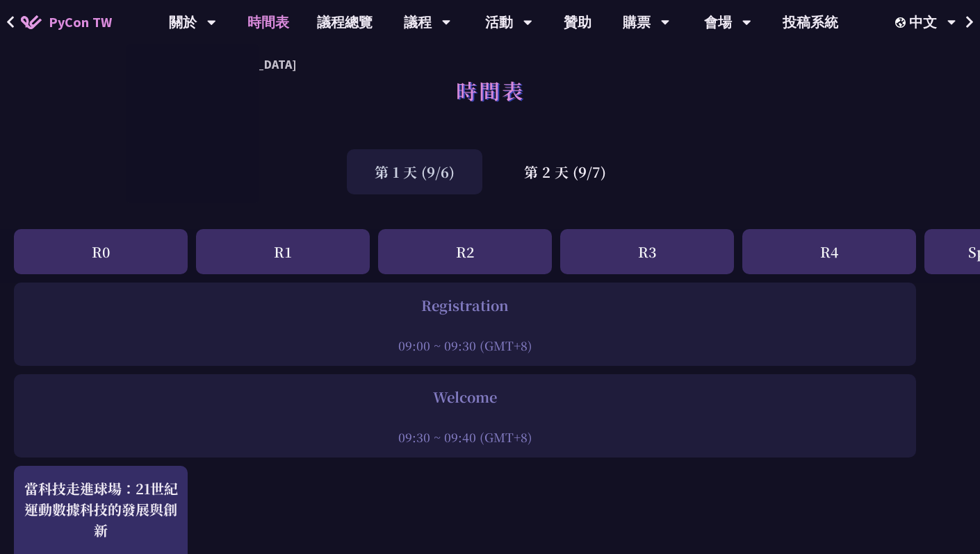  Describe the element at coordinates (31, 22) in the screenshot. I see `img: Home icon of PyCon TW 2025` at that location.